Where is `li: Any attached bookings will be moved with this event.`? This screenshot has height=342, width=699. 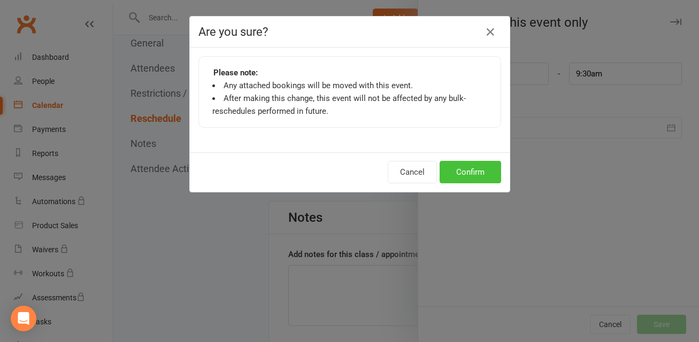
li: Any attached bookings will be moved with this event. is located at coordinates (350, 86).